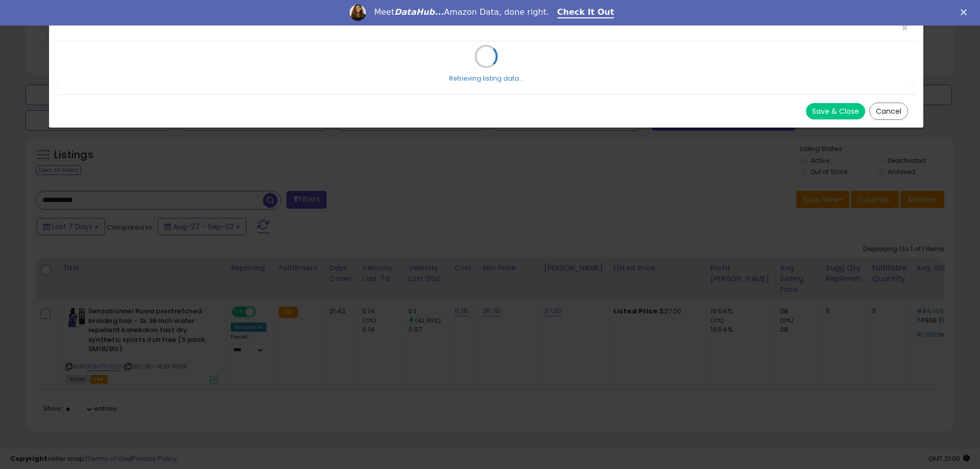 The width and height of the screenshot is (980, 469). What do you see at coordinates (487, 79) in the screenshot?
I see `div: Retrieving listing data...` at bounding box center [487, 79].